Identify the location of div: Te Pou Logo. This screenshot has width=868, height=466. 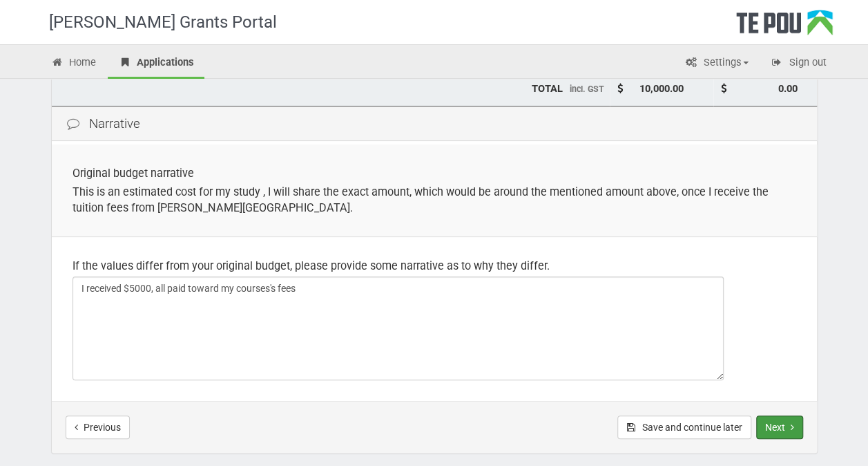
(784, 27).